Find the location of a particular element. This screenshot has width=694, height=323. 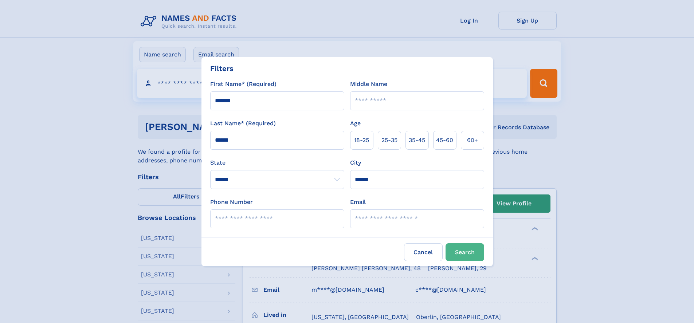

span: 35‑45 is located at coordinates (417, 140).